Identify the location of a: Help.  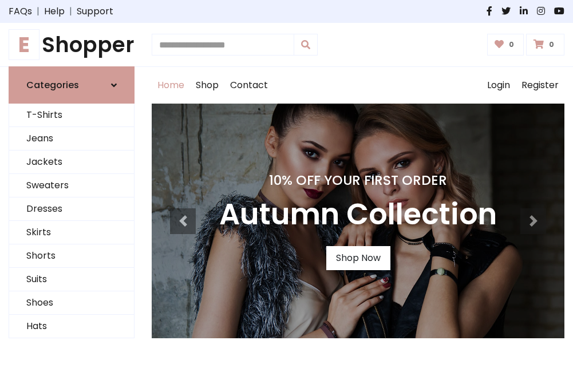
(54, 11).